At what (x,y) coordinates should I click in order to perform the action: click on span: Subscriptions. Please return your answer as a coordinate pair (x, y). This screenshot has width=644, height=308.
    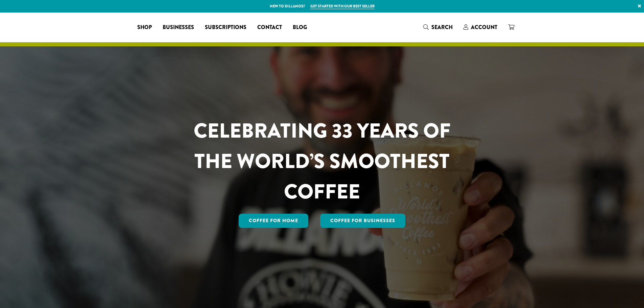
    Looking at the image, I should click on (226, 27).